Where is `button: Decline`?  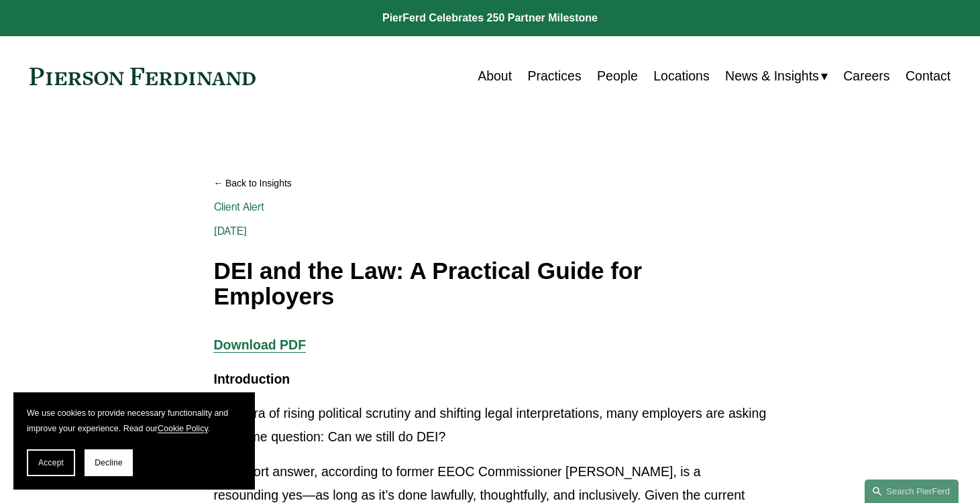
button: Decline is located at coordinates (109, 463).